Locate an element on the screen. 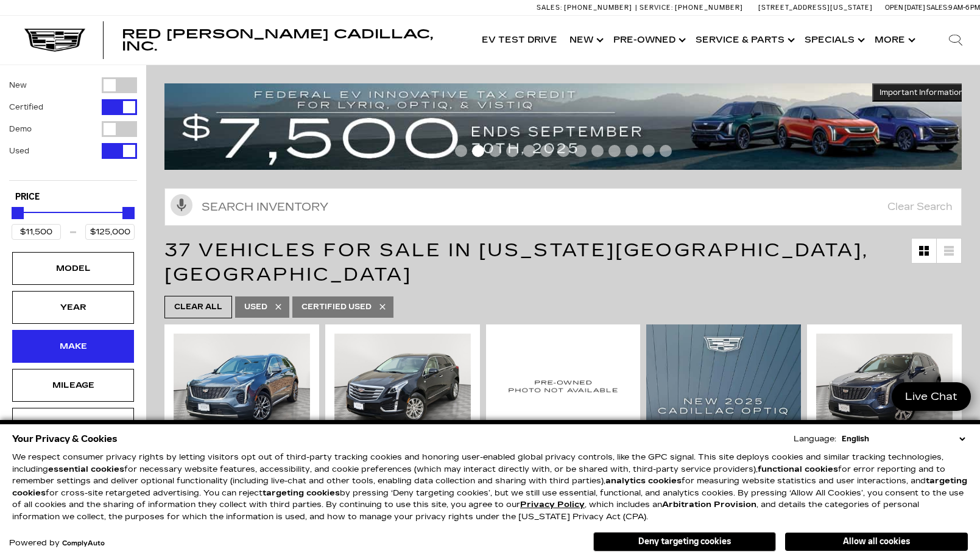 The width and height of the screenshot is (980, 560). div: ModelModel is located at coordinates (73, 268).